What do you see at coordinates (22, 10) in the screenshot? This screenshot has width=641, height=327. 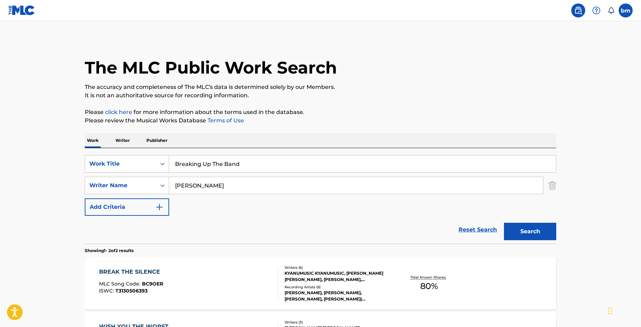 I see `img: MLC Logo` at bounding box center [22, 10].